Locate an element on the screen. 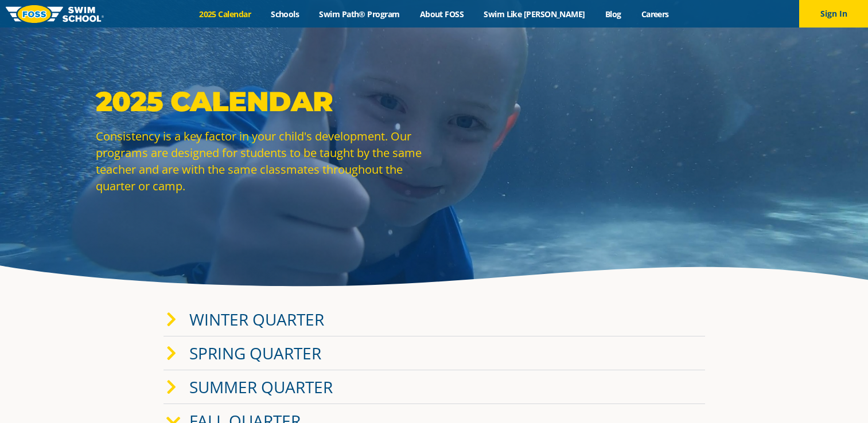 Image resolution: width=868 pixels, height=423 pixels. a: Schools is located at coordinates (285, 14).